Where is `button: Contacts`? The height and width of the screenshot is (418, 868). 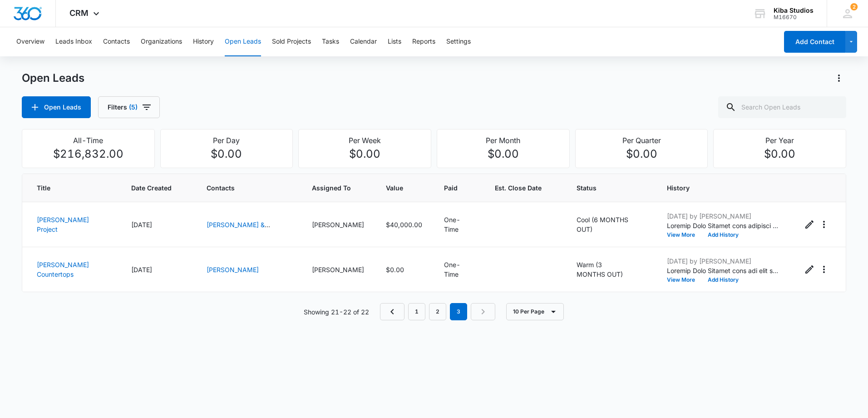
button: Contacts is located at coordinates (116, 42).